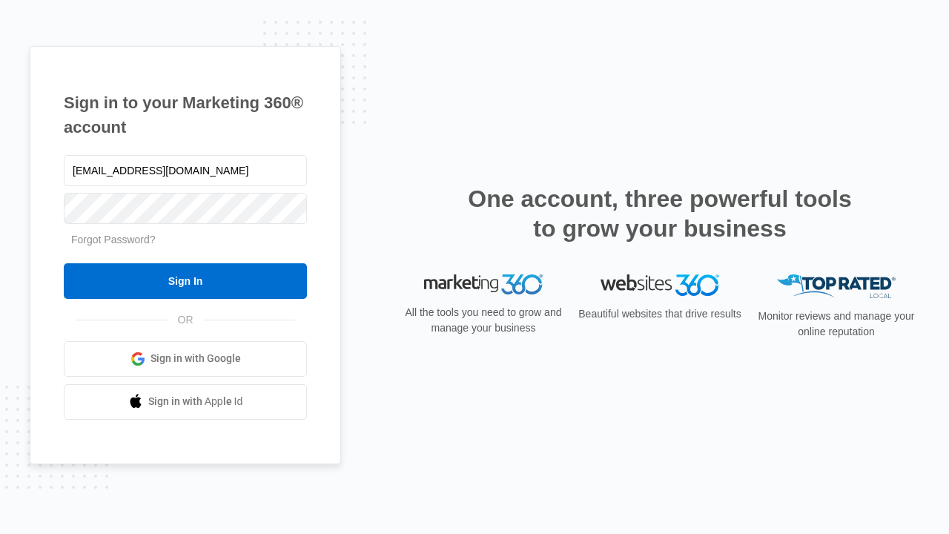 This screenshot has width=949, height=534. What do you see at coordinates (185, 170) in the screenshot?
I see `input: Email` at bounding box center [185, 170].